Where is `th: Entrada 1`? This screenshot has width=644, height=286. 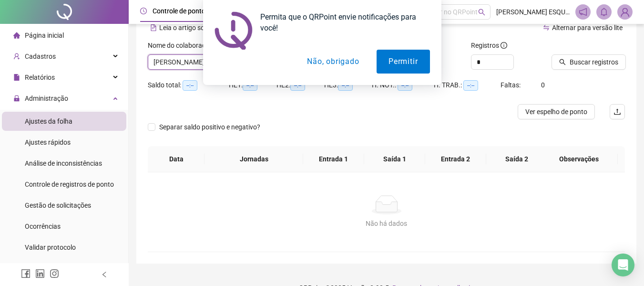
th: Entrada 1 is located at coordinates (334, 159).